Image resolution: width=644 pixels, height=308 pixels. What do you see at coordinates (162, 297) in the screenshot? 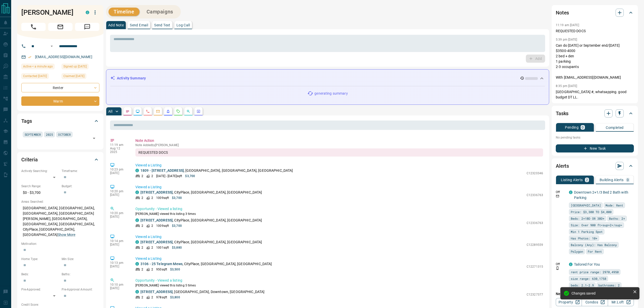
I see `p: 978 sqft` at bounding box center [162, 297].